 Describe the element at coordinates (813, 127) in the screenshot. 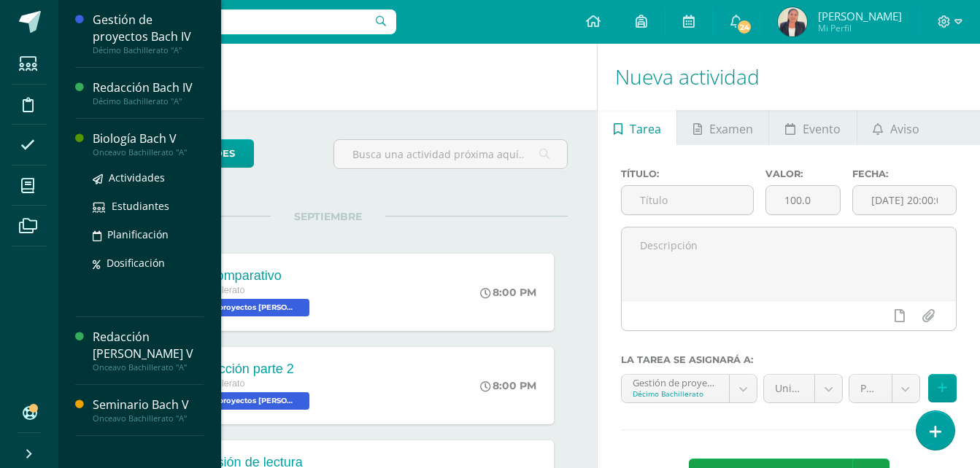

I see `a: Evento` at that location.